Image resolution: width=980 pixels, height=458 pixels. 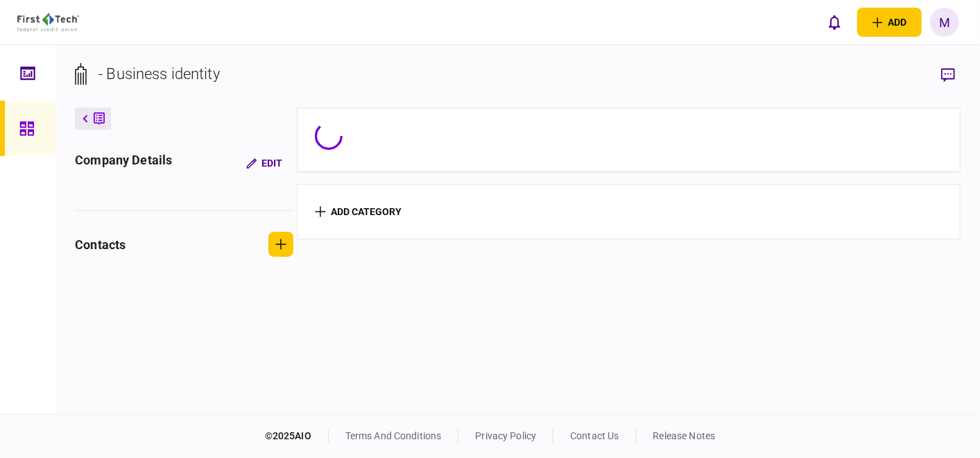 I want to click on img: client company logo, so click(x=48, y=22).